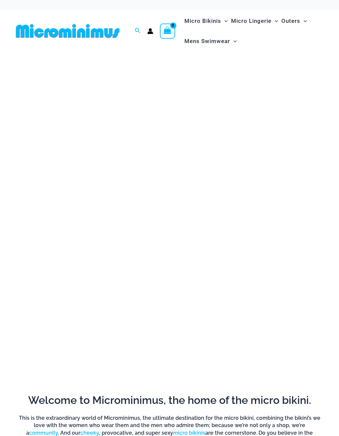  What do you see at coordinates (255, 21) in the screenshot?
I see `a: Micro LingerieMenu ToggleMenu Toggle` at bounding box center [255, 21].